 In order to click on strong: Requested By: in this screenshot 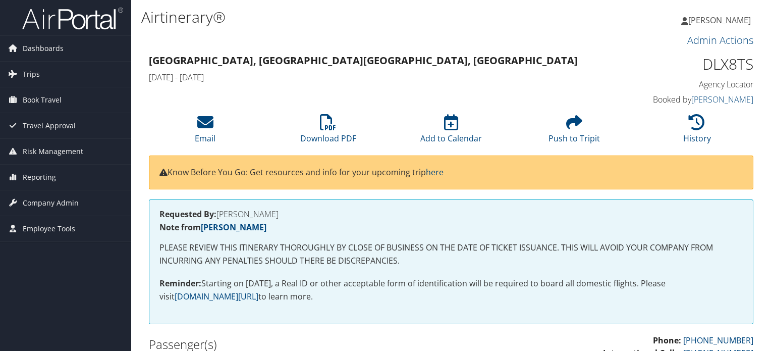, I will do `click(188, 214)`.